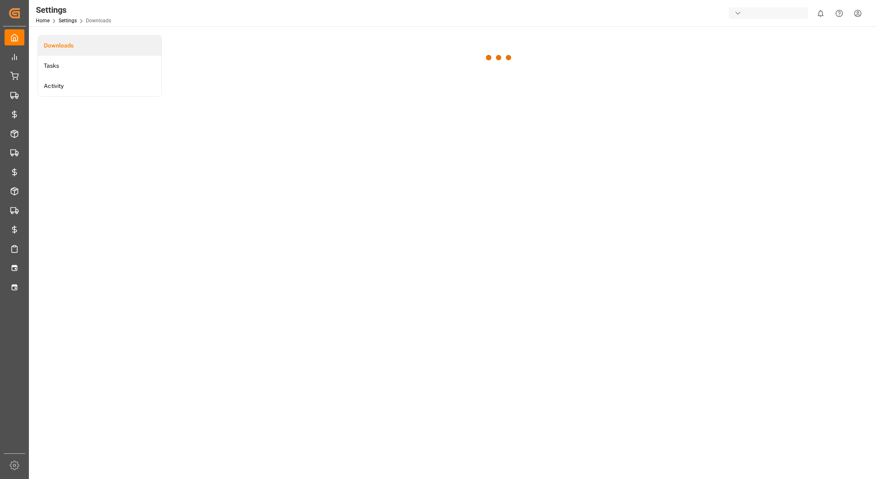 This screenshot has height=479, width=877. I want to click on button: Help Center, so click(839, 13).